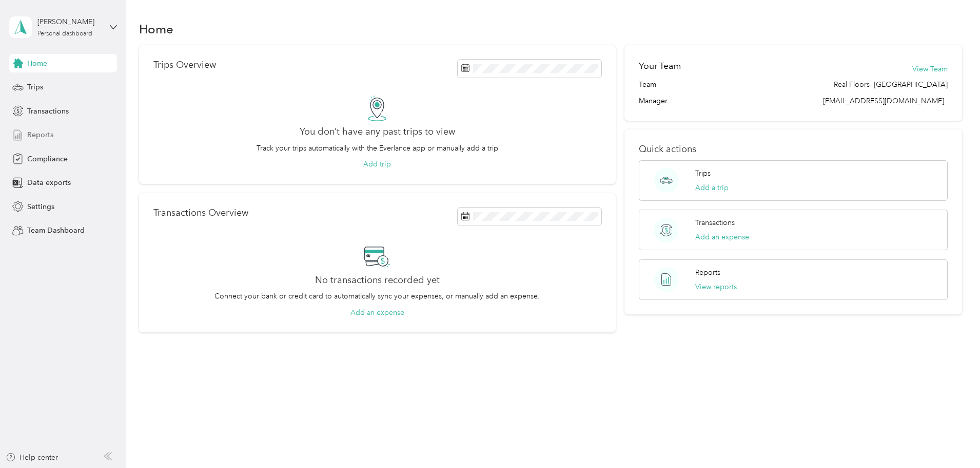 The width and height of the screenshot is (980, 468). Describe the element at coordinates (31, 457) in the screenshot. I see `div: Help center` at that location.